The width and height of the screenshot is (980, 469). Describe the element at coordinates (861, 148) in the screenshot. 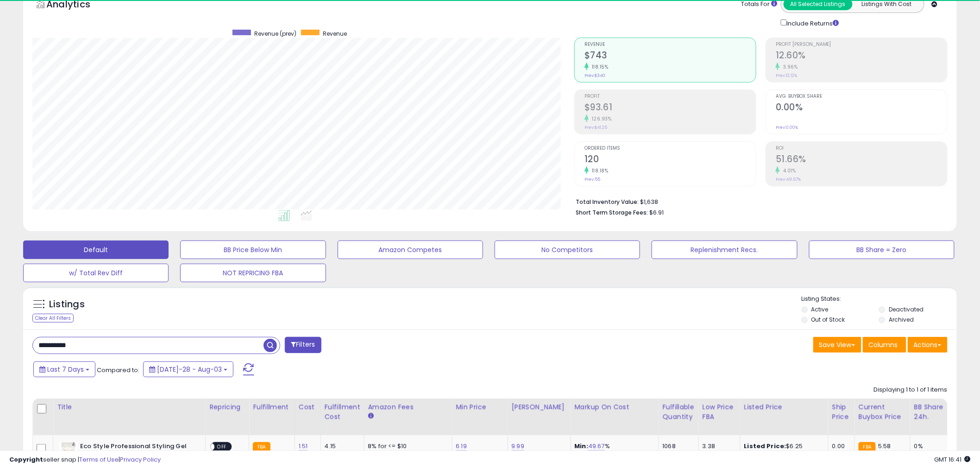

I see `span: ROI` at that location.